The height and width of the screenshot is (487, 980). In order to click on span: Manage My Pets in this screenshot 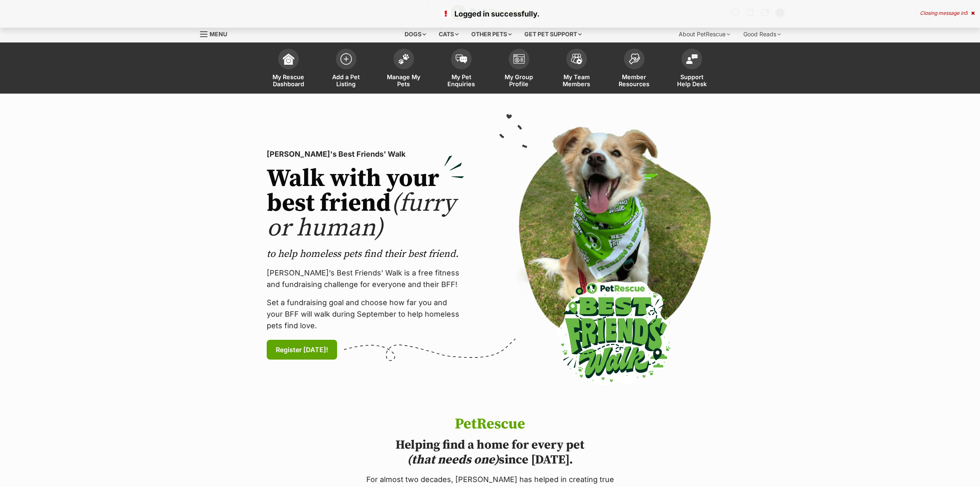, I will do `click(404, 80)`.